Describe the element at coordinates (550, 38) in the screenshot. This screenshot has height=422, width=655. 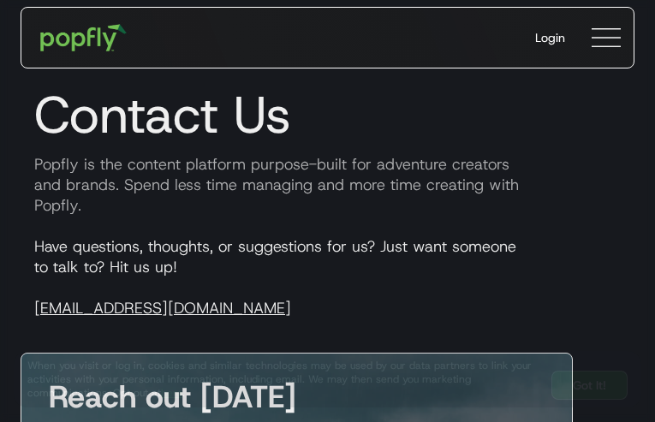
I see `div: Login` at that location.